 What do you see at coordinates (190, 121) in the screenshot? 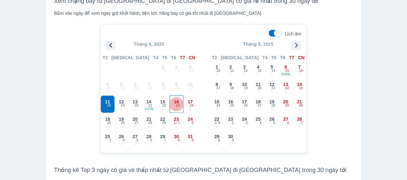
I see `button: 24-2` at bounding box center [190, 121].